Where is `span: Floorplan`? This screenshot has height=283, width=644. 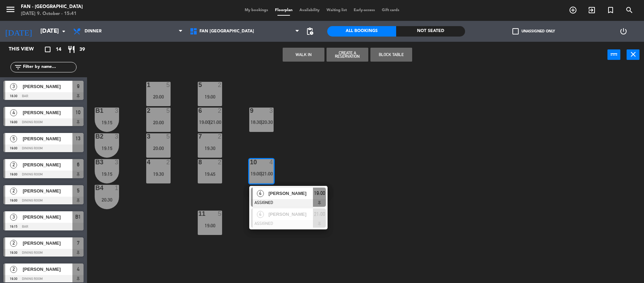
span: Floorplan is located at coordinates (284, 10).